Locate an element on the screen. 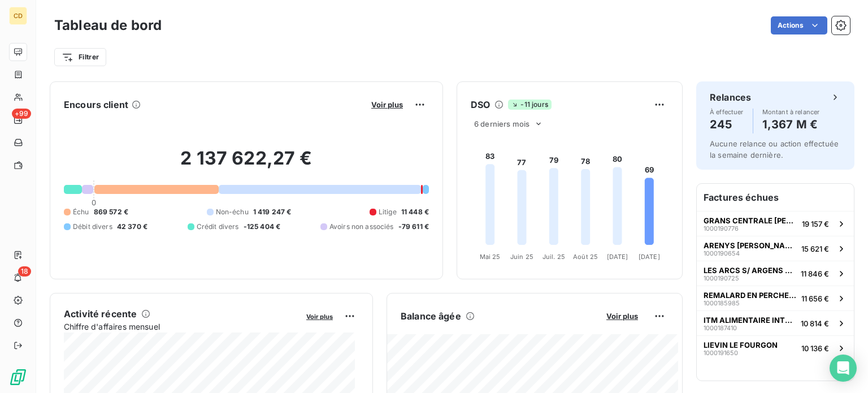 The height and width of the screenshot is (393, 868). span: 11 656 € is located at coordinates (815, 298).